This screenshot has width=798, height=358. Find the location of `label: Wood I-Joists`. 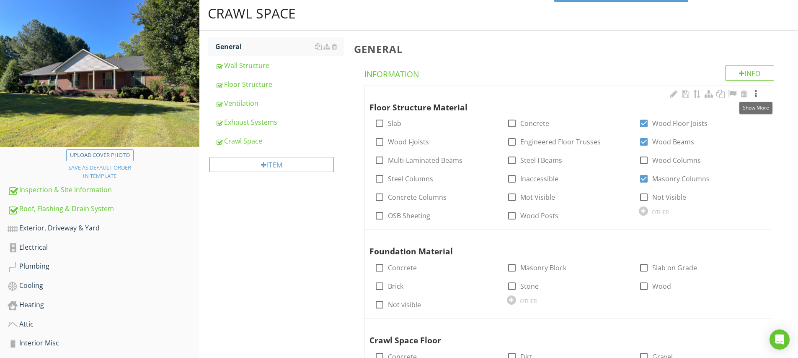

label: Wood I-Joists is located at coordinates (409, 142).